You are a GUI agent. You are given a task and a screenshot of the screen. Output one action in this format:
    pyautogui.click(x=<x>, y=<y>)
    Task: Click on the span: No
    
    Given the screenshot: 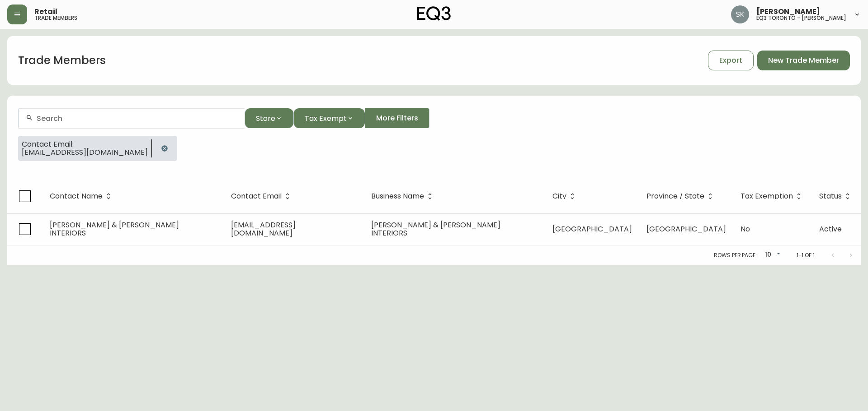 What is the action you would take?
    pyautogui.click(x=745, y=229)
    